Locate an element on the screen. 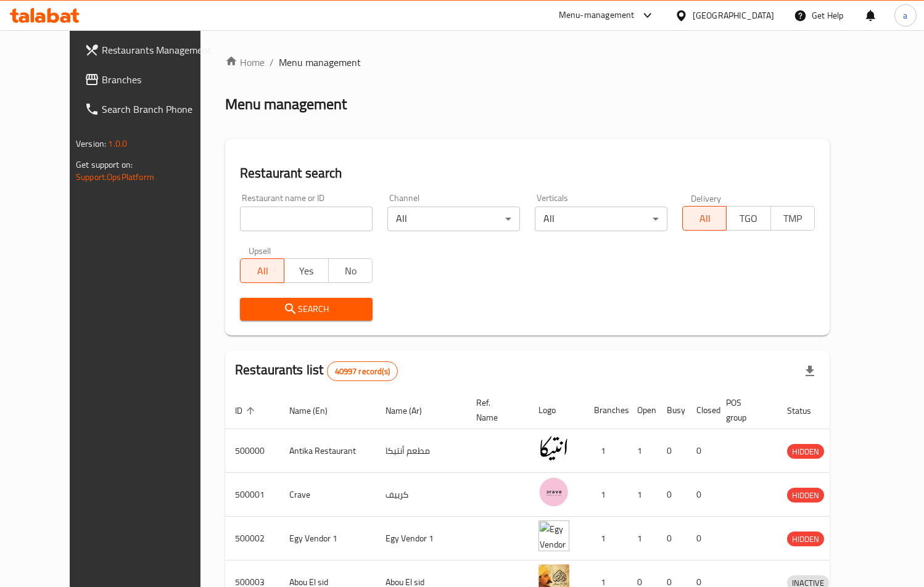  h2: Restaurant search is located at coordinates (528, 174).